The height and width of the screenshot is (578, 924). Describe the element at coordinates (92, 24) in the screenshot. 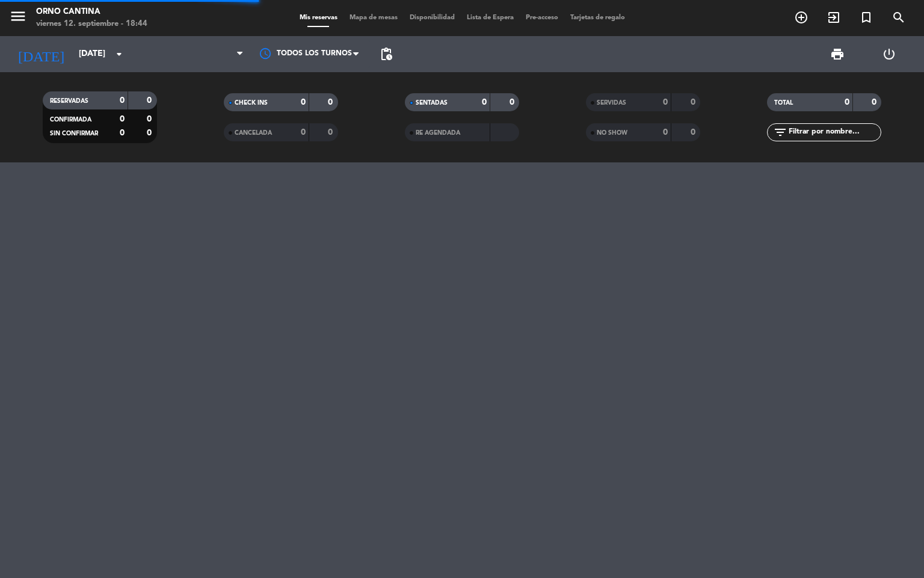

I see `div: viernes 12. septiembre - 18:44` at that location.